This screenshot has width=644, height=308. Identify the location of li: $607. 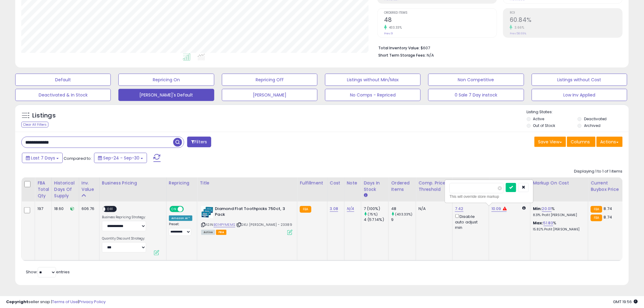
(499, 48).